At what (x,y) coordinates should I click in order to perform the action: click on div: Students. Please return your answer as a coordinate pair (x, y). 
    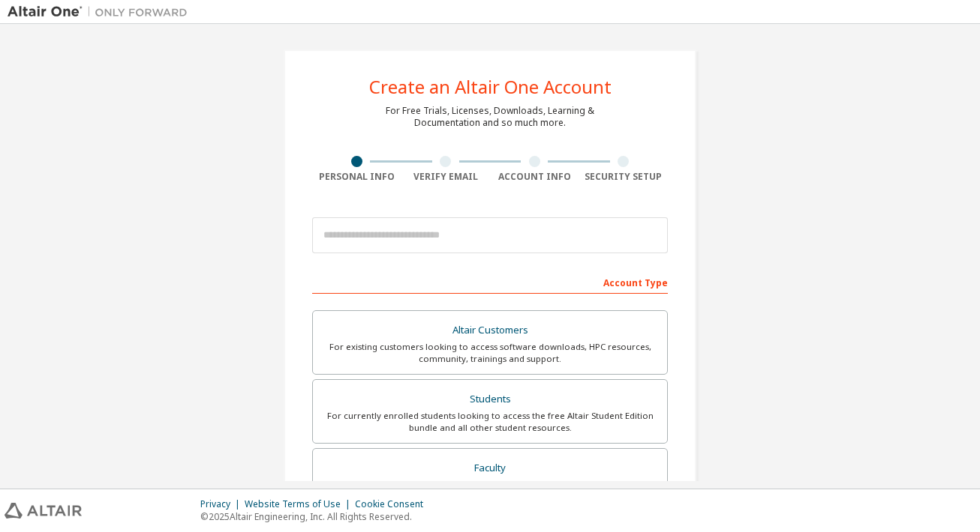
    Looking at the image, I should click on (490, 400).